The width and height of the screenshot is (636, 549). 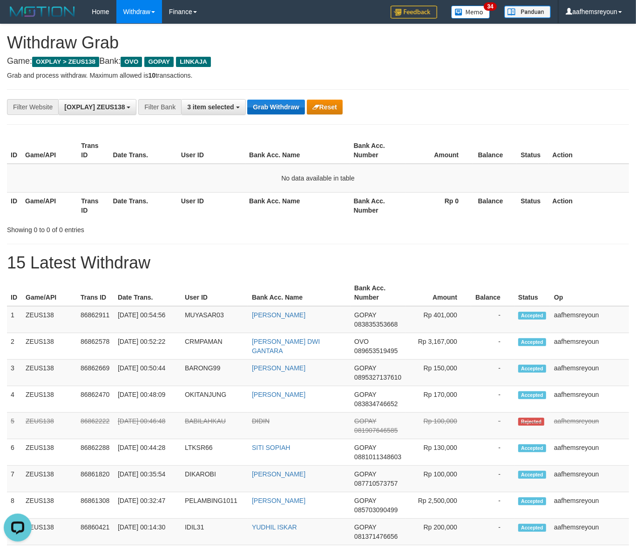 What do you see at coordinates (131, 62) in the screenshot?
I see `span: OVO` at bounding box center [131, 62].